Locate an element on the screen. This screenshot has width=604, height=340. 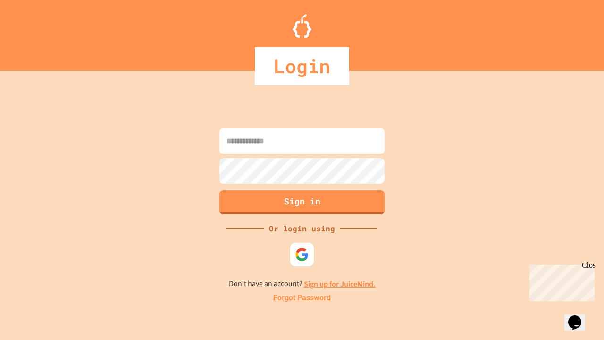
div: Chat with us now!Close is located at coordinates (34, 32).